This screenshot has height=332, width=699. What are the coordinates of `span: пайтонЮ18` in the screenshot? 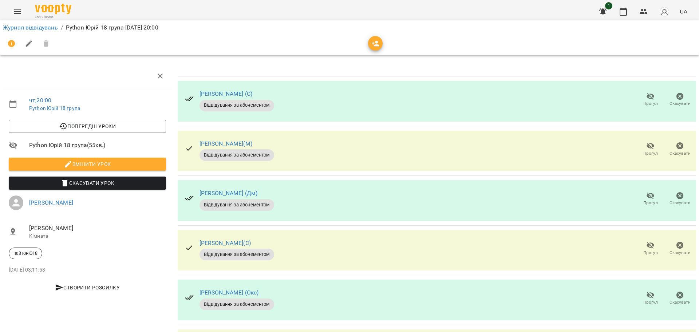 It's located at (25, 253).